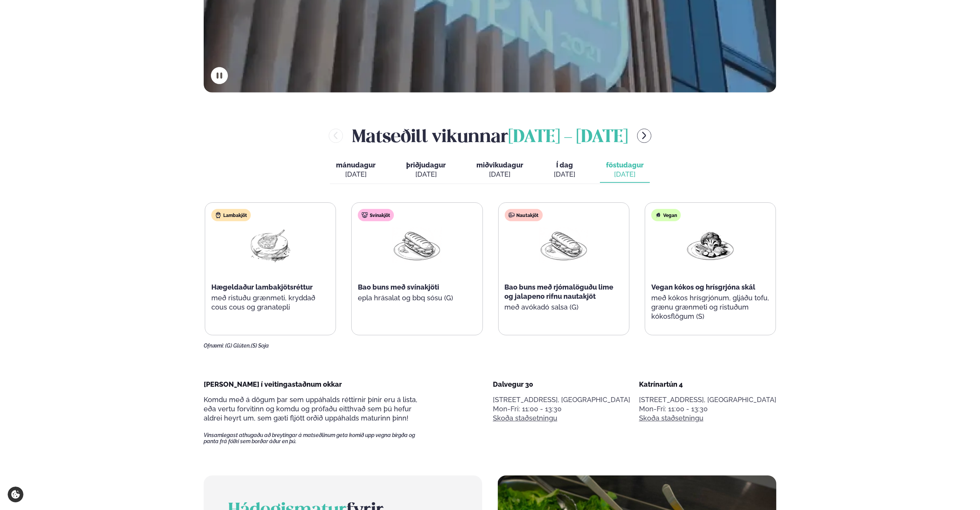 This screenshot has width=980, height=510. What do you see at coordinates (710, 307) in the screenshot?
I see `p: með kókos hrísgrjónum, gljáðu tofu, grænu grænmeti og ristuðum kókosflögum (S)` at bounding box center [710, 307].